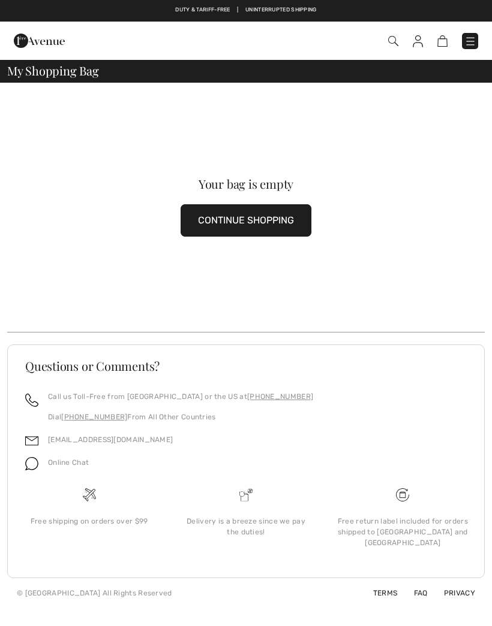 The image size is (492, 626). I want to click on img: call, so click(32, 400).